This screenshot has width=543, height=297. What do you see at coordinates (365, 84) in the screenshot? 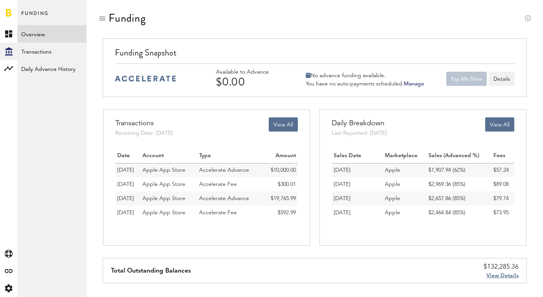
I see `div: You have no auto-payments scheduled.` at bounding box center [365, 84].